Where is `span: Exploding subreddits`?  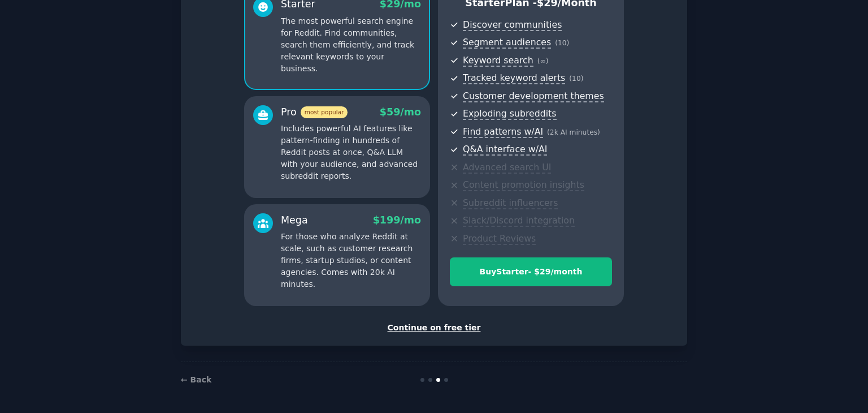
span: Exploding subreddits is located at coordinates (509, 113).